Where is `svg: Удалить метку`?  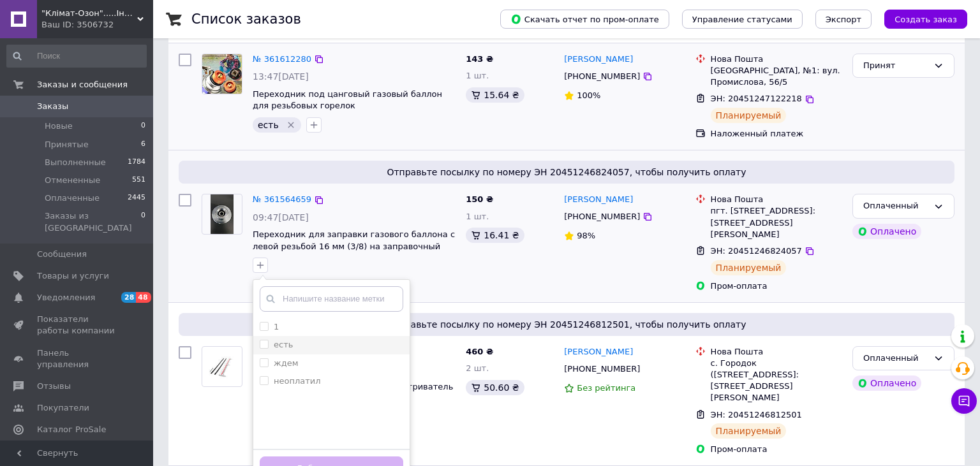
svg: Удалить метку is located at coordinates (291, 125).